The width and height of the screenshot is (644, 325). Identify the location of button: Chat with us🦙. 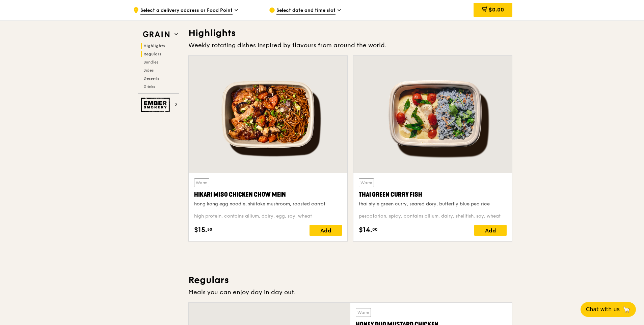
(608, 310).